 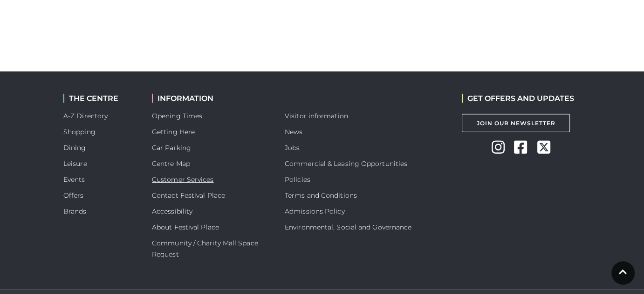 What do you see at coordinates (294, 132) in the screenshot?
I see `a: News` at bounding box center [294, 132].